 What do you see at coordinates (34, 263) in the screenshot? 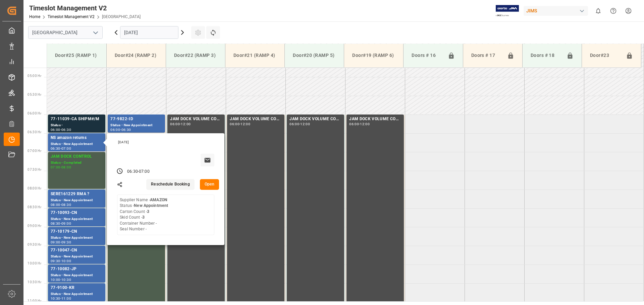
I see `span: 10:00 Hr` at bounding box center [34, 263].